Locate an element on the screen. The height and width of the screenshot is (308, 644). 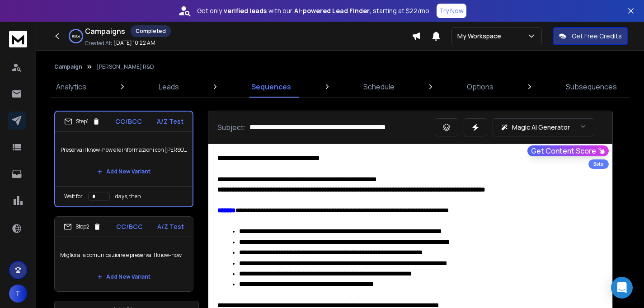
button: Try Now is located at coordinates (452, 11).